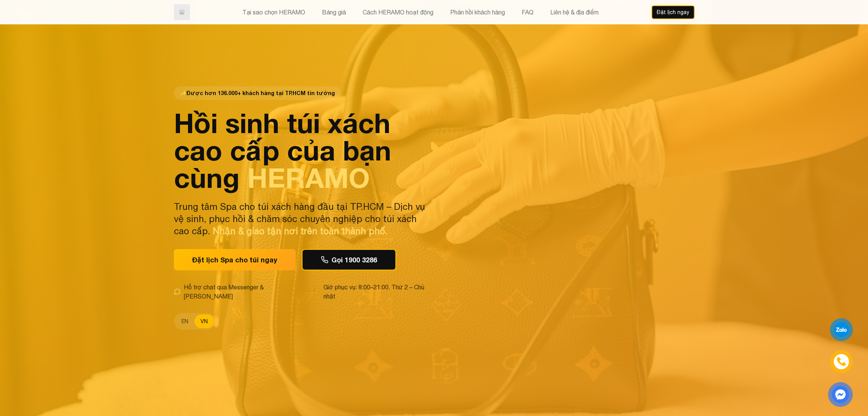  Describe the element at coordinates (300, 230) in the screenshot. I see `span: Nhận & giao tận nơi trên toàn thành phố.` at that location.